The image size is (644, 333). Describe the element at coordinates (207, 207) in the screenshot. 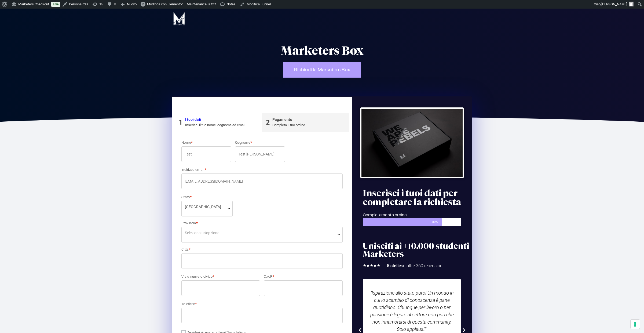

I see `span: Italia` at that location.